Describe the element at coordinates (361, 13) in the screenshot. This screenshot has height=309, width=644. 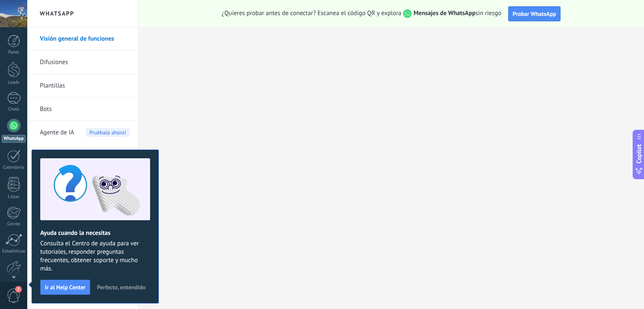
I see `span: ¿Quieres probar antes de conectar? Escanea el código QR y explora sin riesgo` at that location.